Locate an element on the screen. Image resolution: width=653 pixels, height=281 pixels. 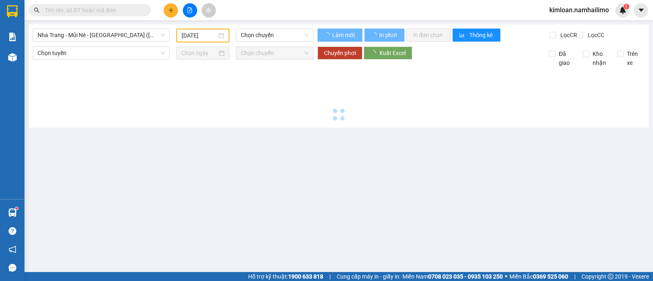
span: Lọc CC is located at coordinates (595, 35).